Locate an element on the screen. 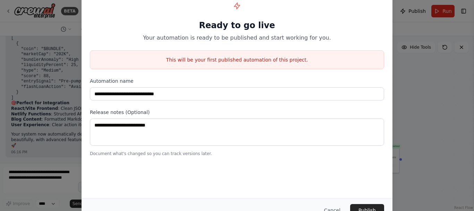  label: Automation name is located at coordinates (237, 81).